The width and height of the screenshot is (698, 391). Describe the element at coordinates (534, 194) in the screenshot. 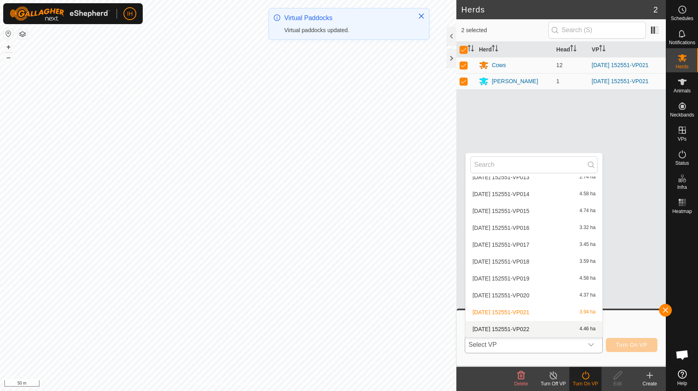

I see `li: 2025-09-05 152551-VP014` at that location.